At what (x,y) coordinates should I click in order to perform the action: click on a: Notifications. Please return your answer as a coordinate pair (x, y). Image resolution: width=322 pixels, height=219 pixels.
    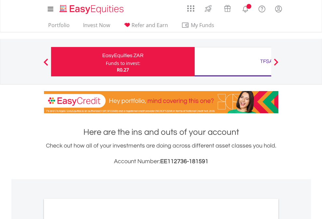
    Looking at the image, I should click on (245, 8).